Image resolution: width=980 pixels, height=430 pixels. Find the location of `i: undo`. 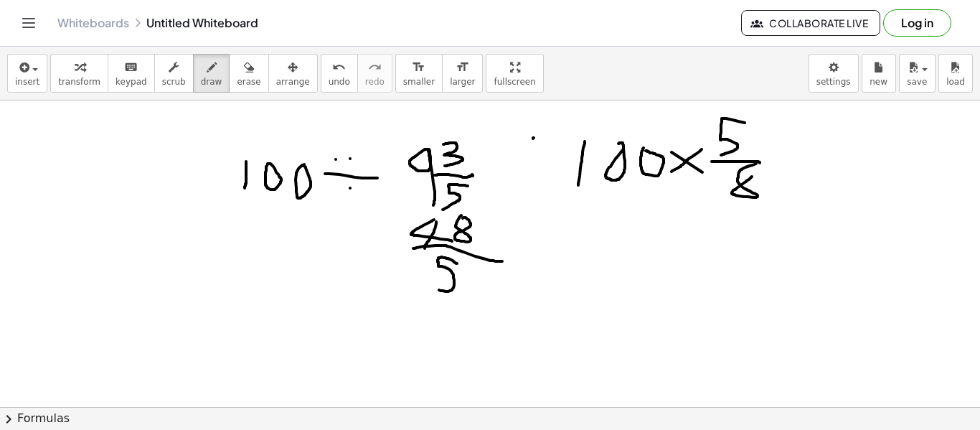

i: undo is located at coordinates (339, 67).